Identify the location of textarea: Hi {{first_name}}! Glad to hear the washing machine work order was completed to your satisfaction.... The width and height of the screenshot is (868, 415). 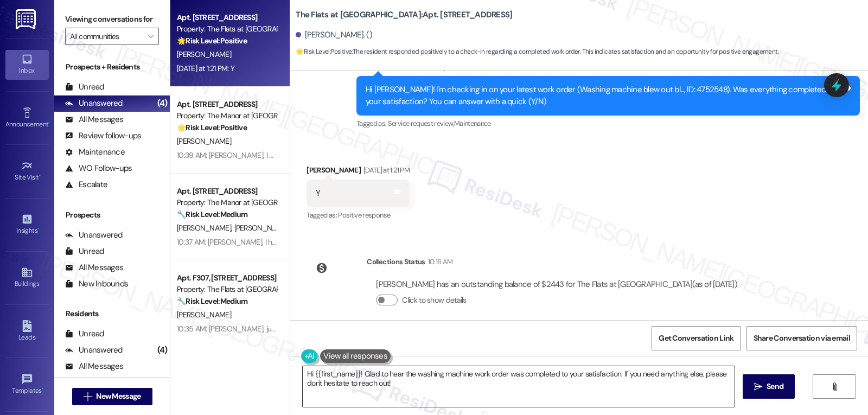
(519, 386).